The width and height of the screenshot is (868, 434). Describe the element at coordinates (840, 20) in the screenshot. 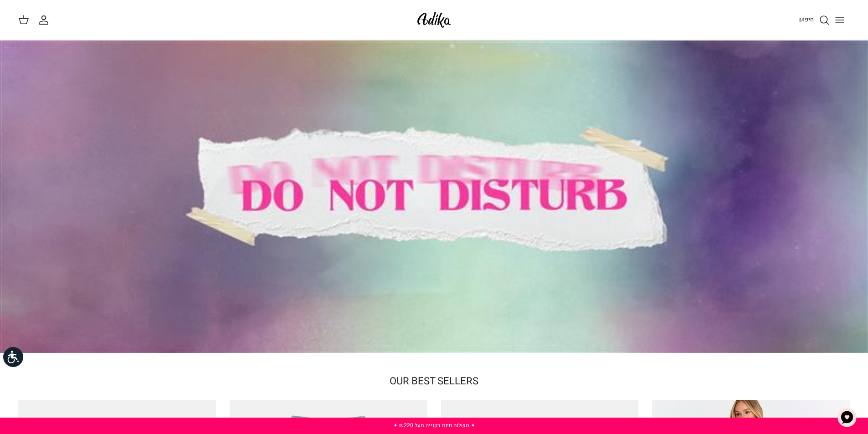

I see `button: Toggle menu` at that location.